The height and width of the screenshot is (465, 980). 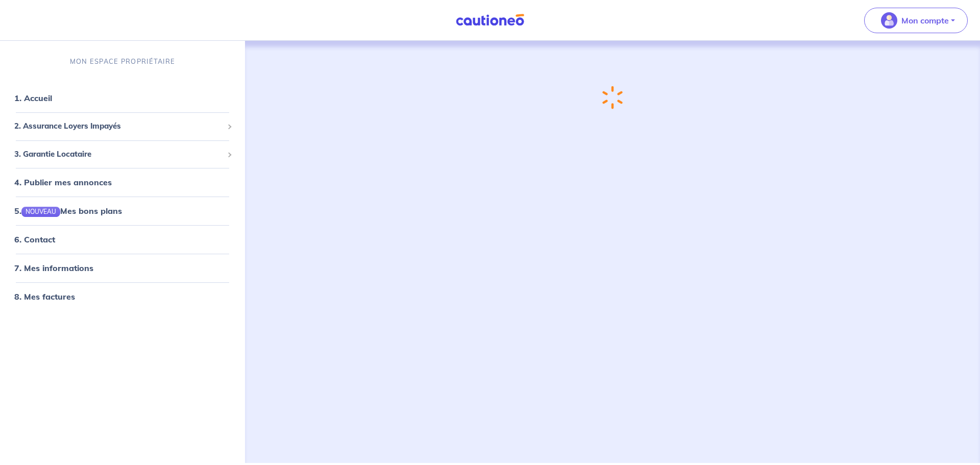 What do you see at coordinates (925, 20) in the screenshot?
I see `p: Mon compte` at bounding box center [925, 20].